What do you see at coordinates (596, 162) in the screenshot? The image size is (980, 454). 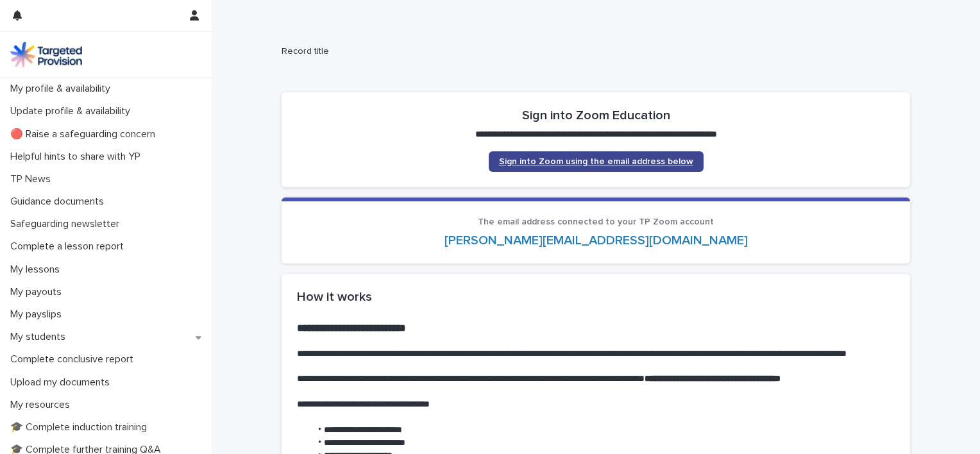 I see `span: Sign into Zoom using the email address below` at bounding box center [596, 162].